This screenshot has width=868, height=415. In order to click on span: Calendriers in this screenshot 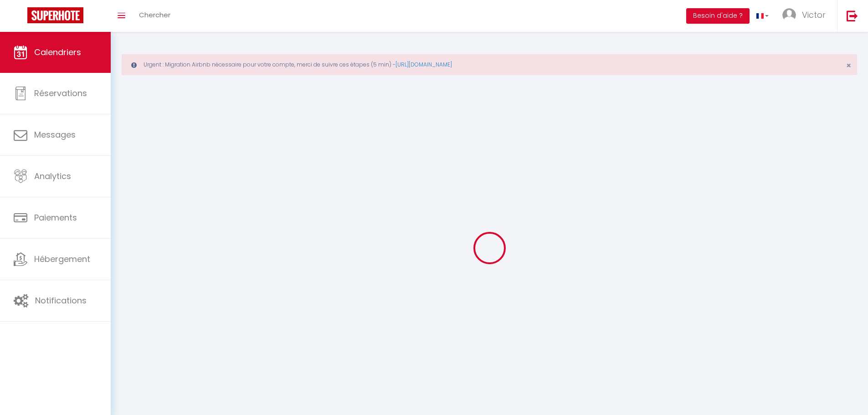, I will do `click(58, 52)`.